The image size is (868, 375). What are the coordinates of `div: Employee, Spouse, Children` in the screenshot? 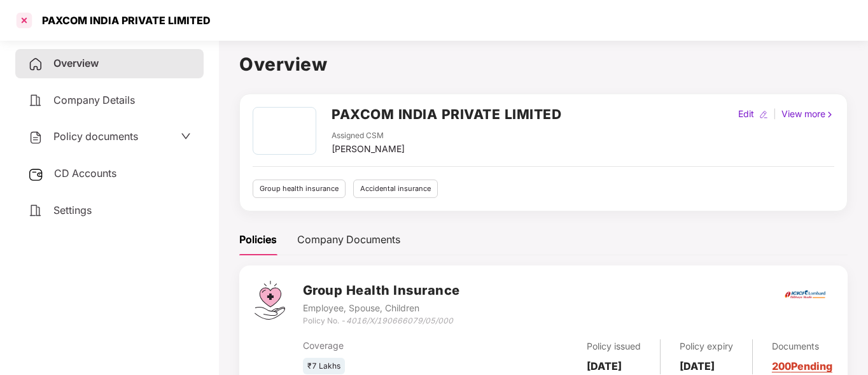 It's located at (381, 308).